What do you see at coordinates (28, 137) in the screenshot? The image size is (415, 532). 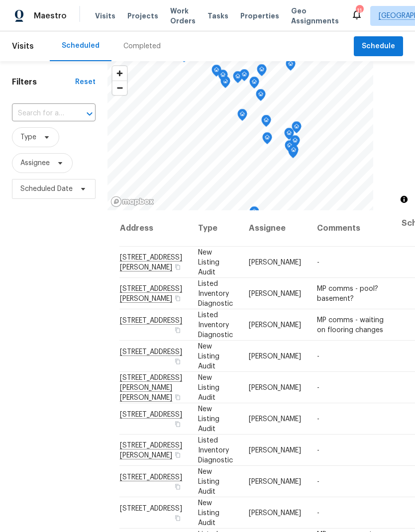 I see `span: Type` at bounding box center [28, 137].